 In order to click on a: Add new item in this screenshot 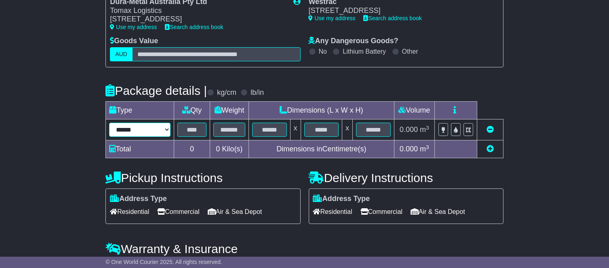, I will do `click(490, 149)`.